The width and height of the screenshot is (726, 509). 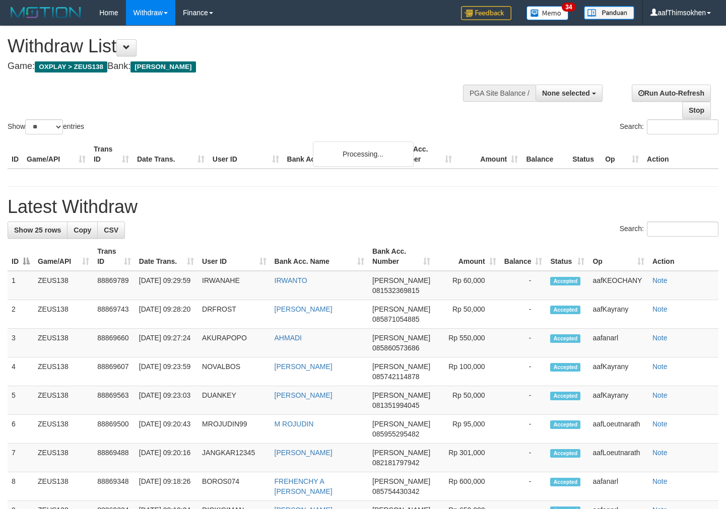 What do you see at coordinates (44, 127) in the screenshot?
I see `select: Showentries` at bounding box center [44, 127].